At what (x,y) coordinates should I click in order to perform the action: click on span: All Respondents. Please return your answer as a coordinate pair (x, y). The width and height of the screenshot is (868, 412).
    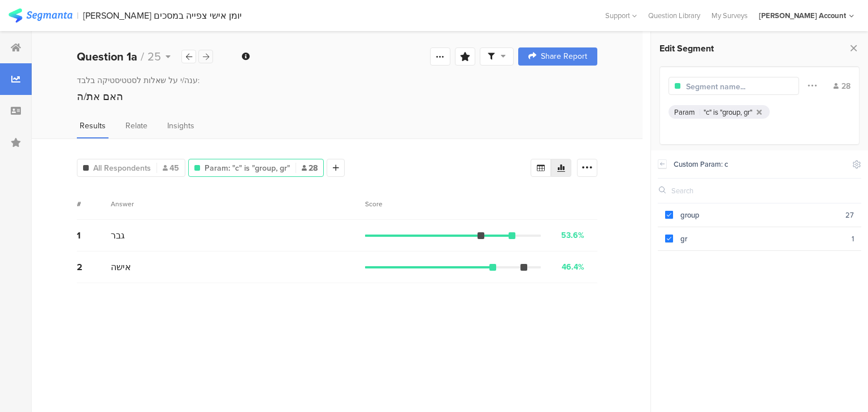
    Looking at the image, I should click on (122, 168).